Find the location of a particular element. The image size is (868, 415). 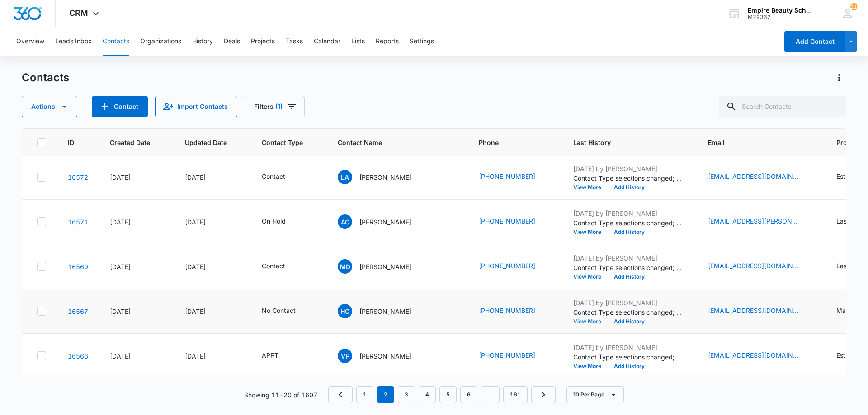

div: Contact Type - Contact - Select to Edit Field is located at coordinates (282, 267).